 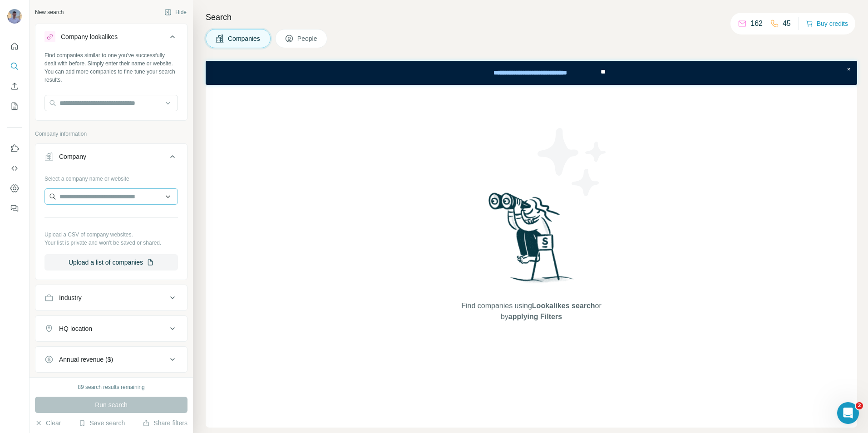 What do you see at coordinates (111, 158) in the screenshot?
I see `button: Company` at bounding box center [111, 158].